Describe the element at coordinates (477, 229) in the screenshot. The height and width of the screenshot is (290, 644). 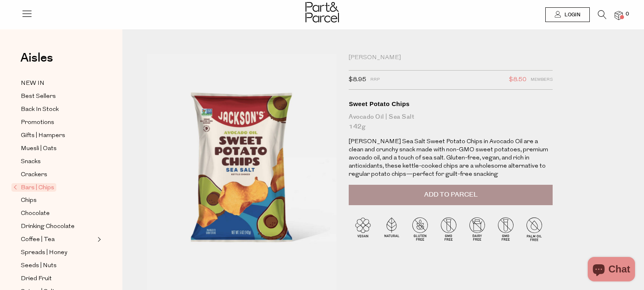
I see `img: P_P-ICONS-Live_Bec_V11_Dairy_Free.svg` at that location.